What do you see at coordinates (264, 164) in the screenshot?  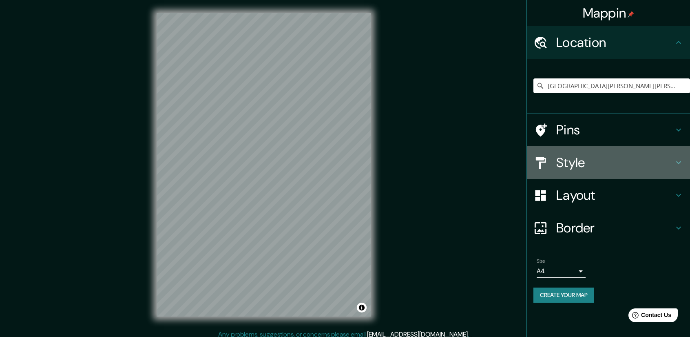 I see `canvas: Map` at bounding box center [264, 164].